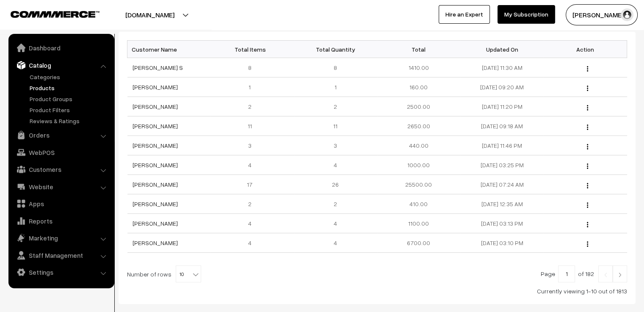 Image resolution: width=644 pixels, height=312 pixels. Describe the element at coordinates (464, 14) in the screenshot. I see `a: Hire an Expert` at that location.